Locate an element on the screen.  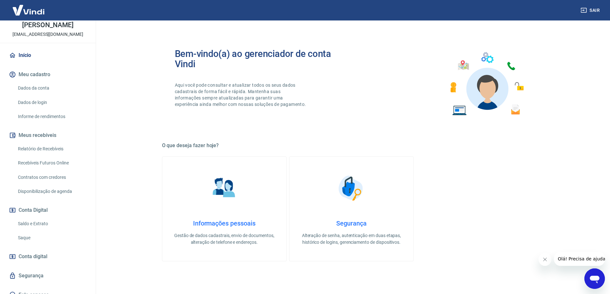
a: Segurança is located at coordinates (48, 276).